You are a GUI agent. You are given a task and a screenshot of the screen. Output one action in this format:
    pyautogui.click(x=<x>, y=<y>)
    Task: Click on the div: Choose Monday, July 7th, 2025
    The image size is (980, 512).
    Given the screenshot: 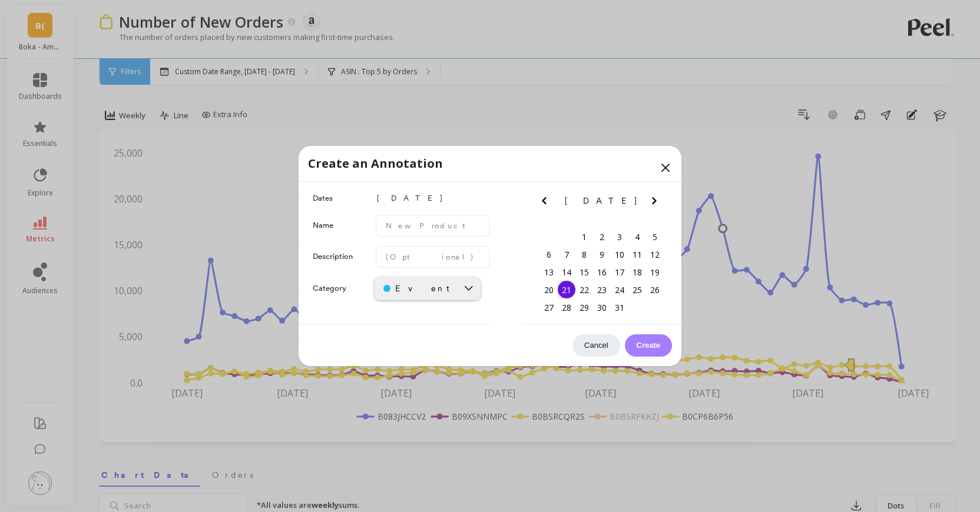 What is the action you would take?
    pyautogui.click(x=566, y=255)
    